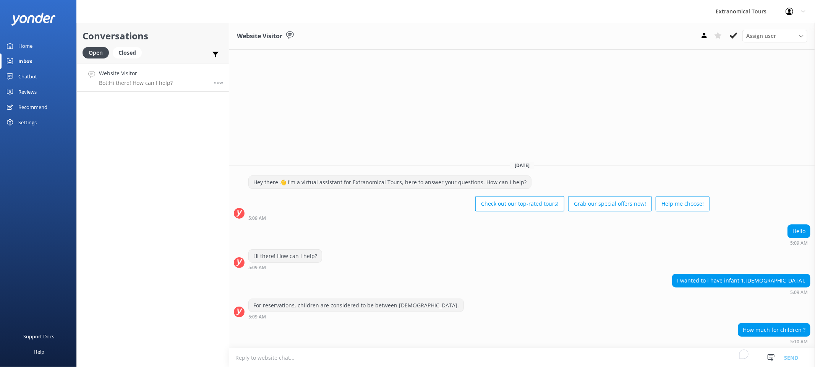  I want to click on div: Assign User, so click(775, 36).